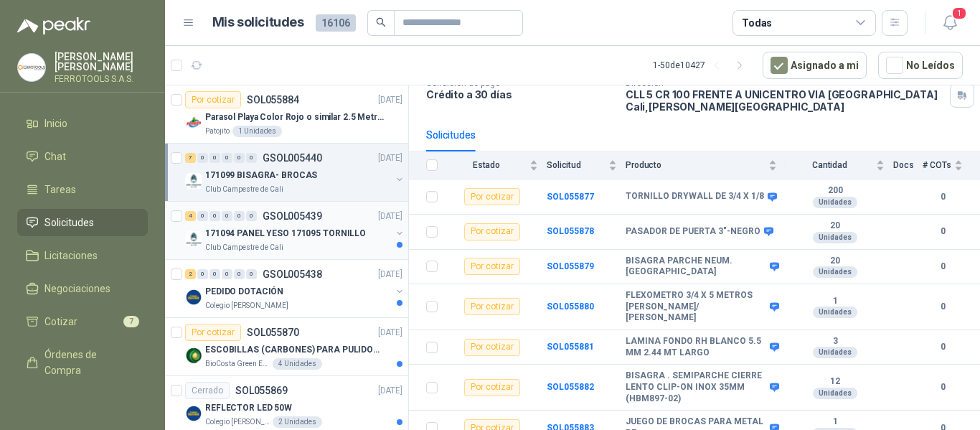 The image size is (980, 430). I want to click on b: PASADOR DE PUERTA 3"-NEGRO, so click(694, 232).